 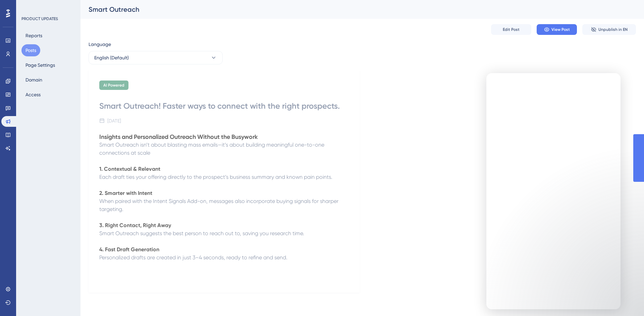 I want to click on strong: 2. Smarter with Intent, so click(x=126, y=193).